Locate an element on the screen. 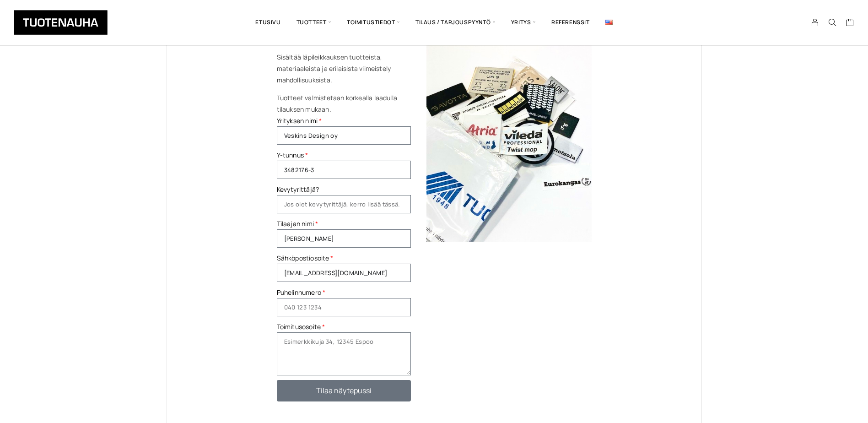  span: Tilaa näytepussi is located at coordinates (344, 391).